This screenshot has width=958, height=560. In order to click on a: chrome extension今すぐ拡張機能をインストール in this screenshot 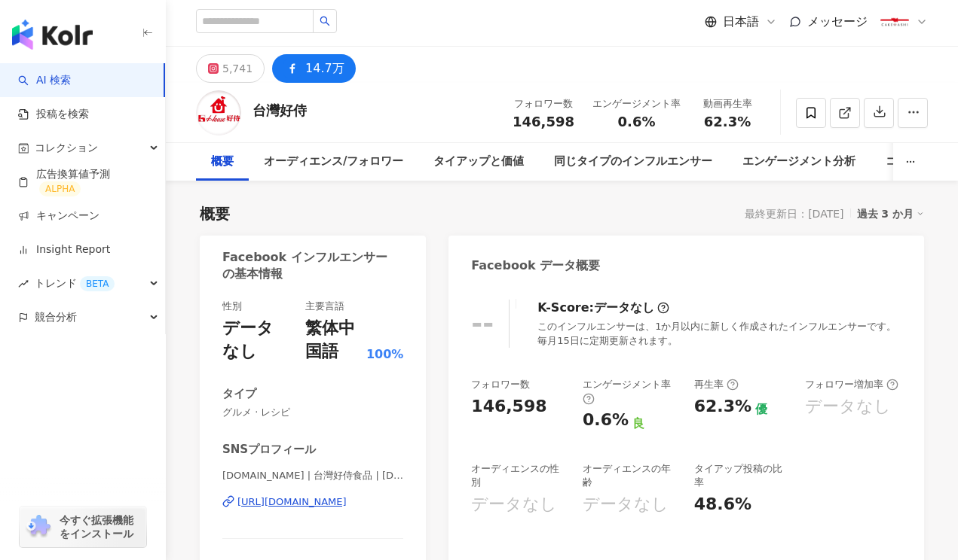, I will do `click(83, 527)`.